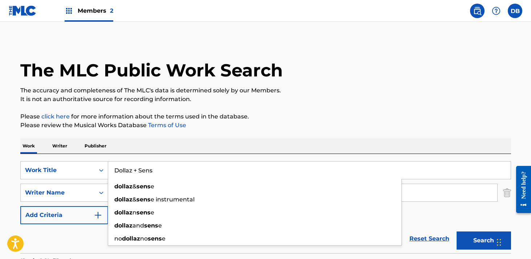  Describe the element at coordinates (265, 125) in the screenshot. I see `p: Please review the Musical Works Database` at that location.